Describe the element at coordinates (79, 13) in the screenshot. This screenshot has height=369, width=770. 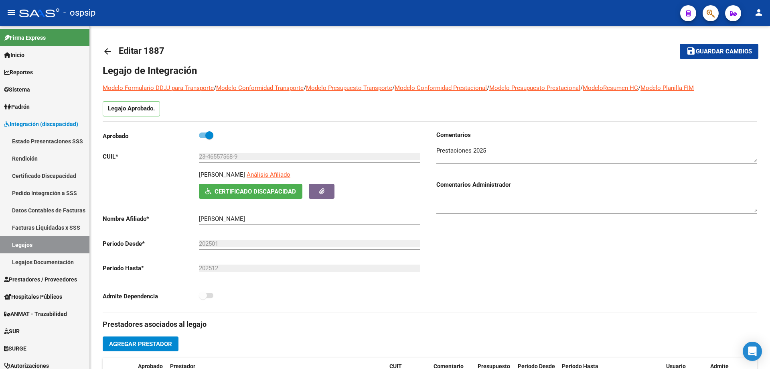
I see `span: - ospsip` at that location.